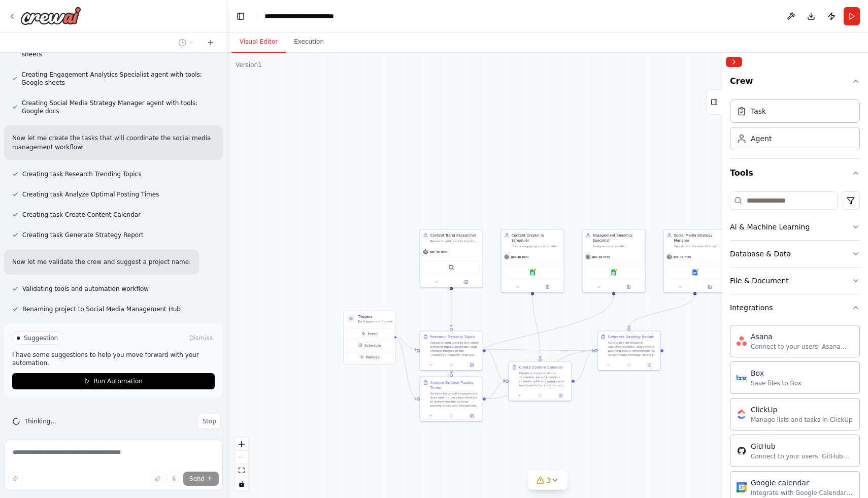 The image size is (868, 498). Describe the element at coordinates (544, 379) in the screenshot. I see `div: Create a comprehensive {calendar_period} content calendar with engaging social media posts for {p...` at that location.